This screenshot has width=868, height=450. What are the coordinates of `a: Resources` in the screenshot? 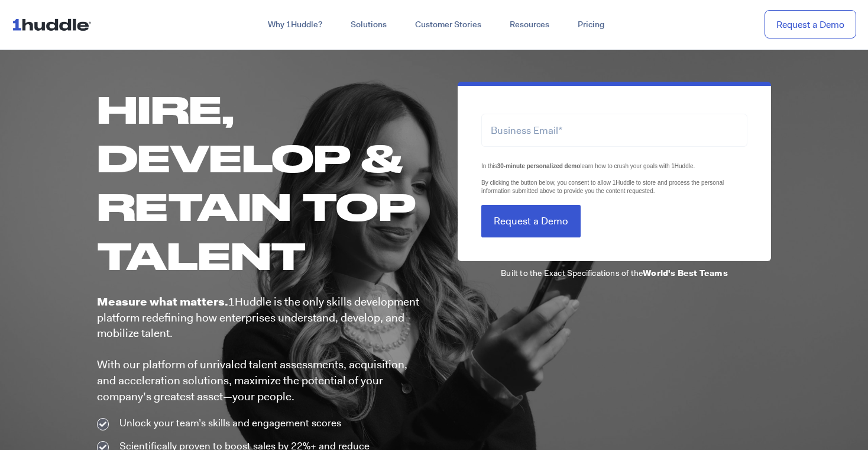 It's located at (529, 25).